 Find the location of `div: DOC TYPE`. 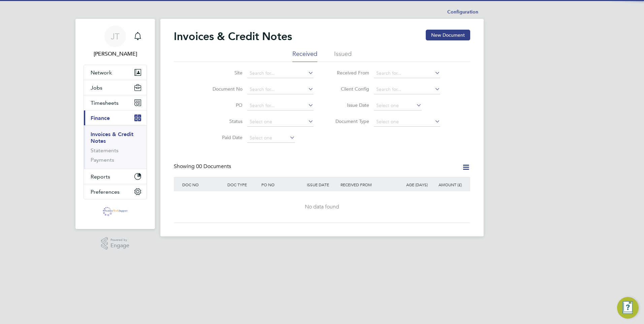

div: DOC TYPE is located at coordinates (242, 184).